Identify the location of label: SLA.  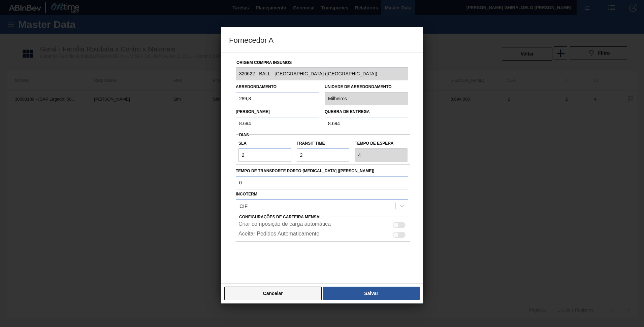
(265, 143).